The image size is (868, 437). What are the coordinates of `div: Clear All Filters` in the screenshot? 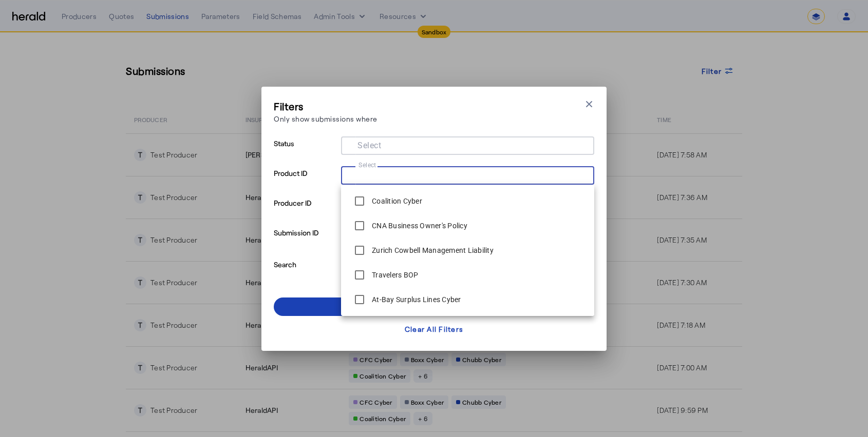 It's located at (434, 329).